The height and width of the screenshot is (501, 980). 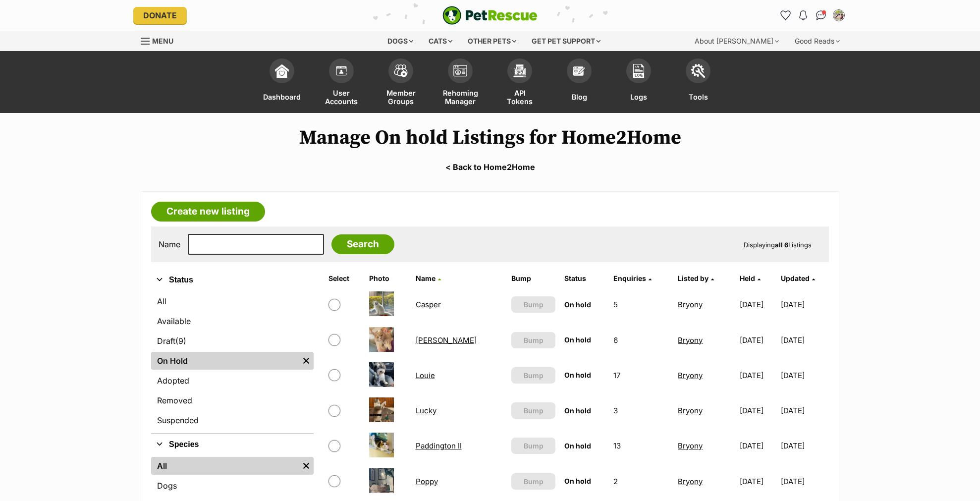 What do you see at coordinates (817, 41) in the screenshot?
I see `div: Good Reads` at bounding box center [817, 41].